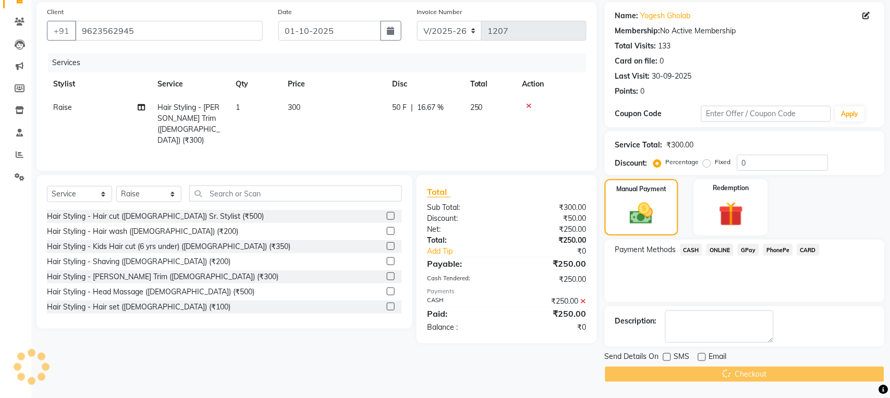  Describe the element at coordinates (665, 46) in the screenshot. I see `div: 133` at that location.